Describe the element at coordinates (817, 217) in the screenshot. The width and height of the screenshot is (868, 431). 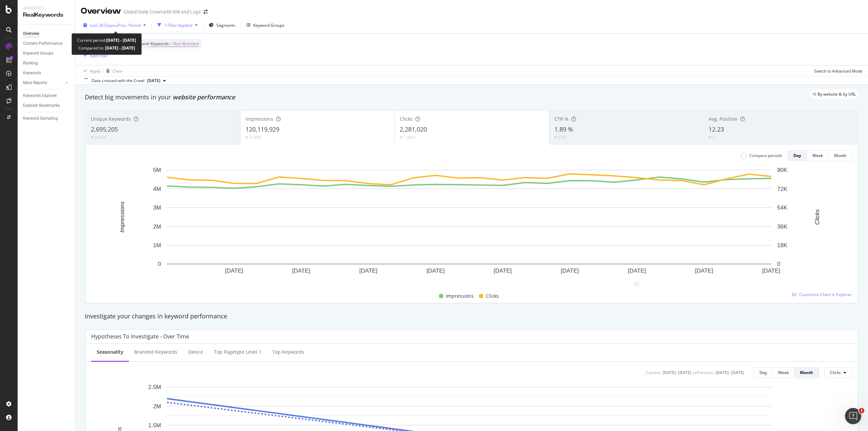
I see `text: Clicks` at that location.